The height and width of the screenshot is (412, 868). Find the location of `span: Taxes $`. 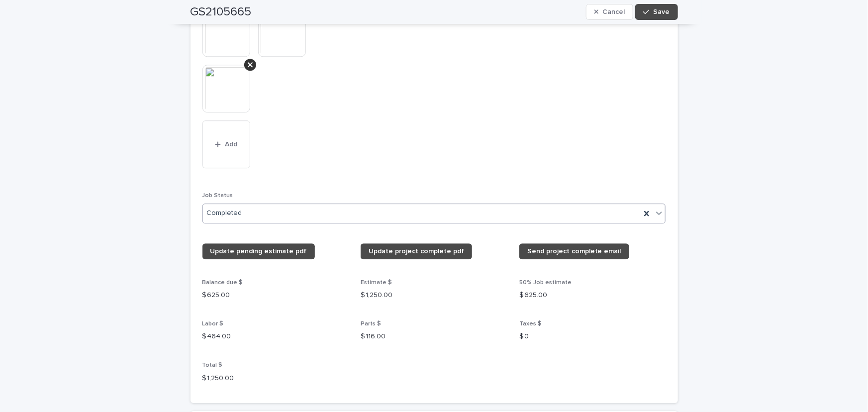

span: Taxes $ is located at coordinates (530, 324).